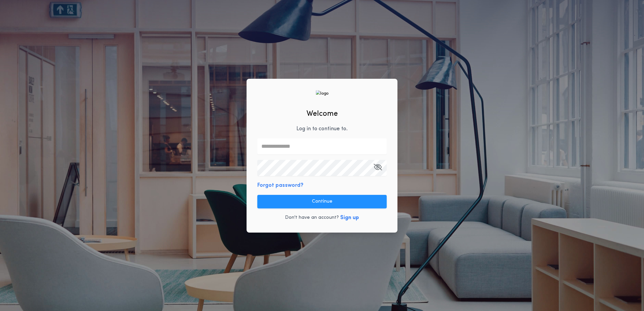 The image size is (644, 311). I want to click on p: Log in to continue to ., so click(322, 129).